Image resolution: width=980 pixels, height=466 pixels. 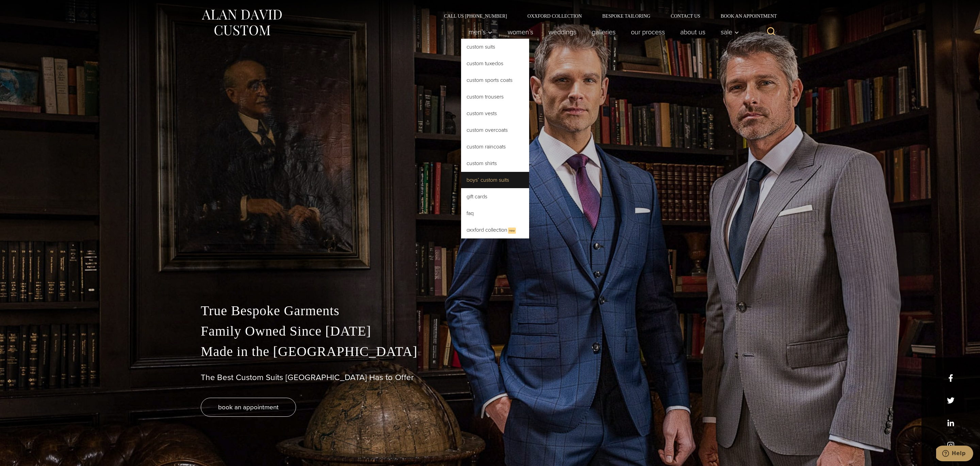 I want to click on a: linkedin, so click(x=951, y=424).